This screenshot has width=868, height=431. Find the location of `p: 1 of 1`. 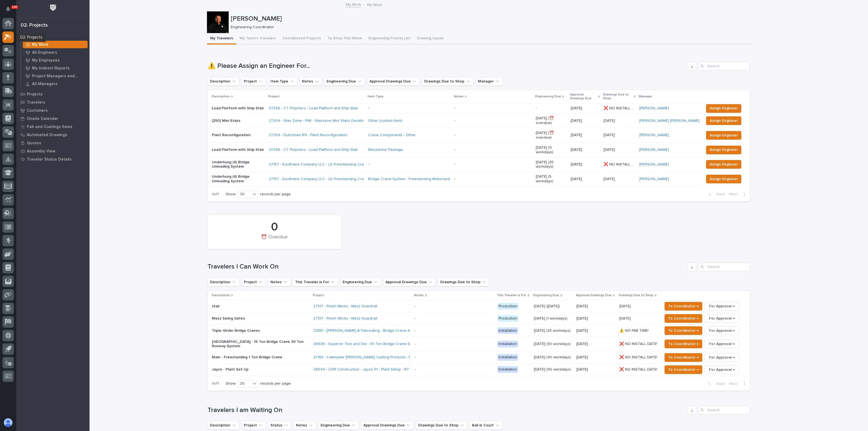

p: 1 of 1 is located at coordinates (215, 194).